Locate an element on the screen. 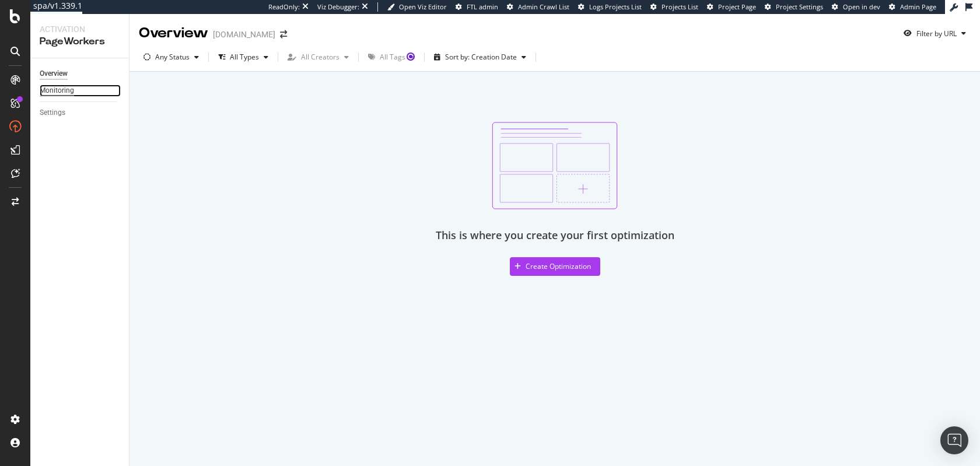 Image resolution: width=980 pixels, height=466 pixels. div: Any Status is located at coordinates (172, 57).